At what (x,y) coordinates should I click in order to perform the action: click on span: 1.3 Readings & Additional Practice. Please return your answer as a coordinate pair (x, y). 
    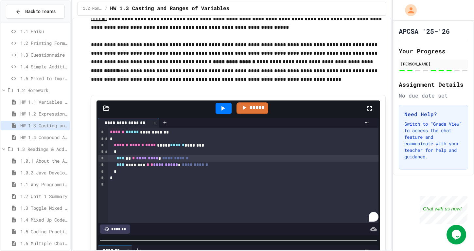
    Looking at the image, I should click on (42, 149).